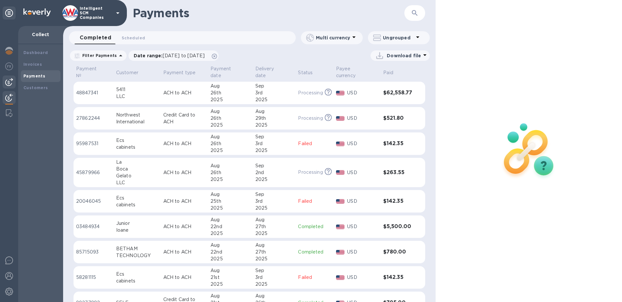  What do you see at coordinates (137, 249) in the screenshot?
I see `div: BETHAM` at bounding box center [137, 249].